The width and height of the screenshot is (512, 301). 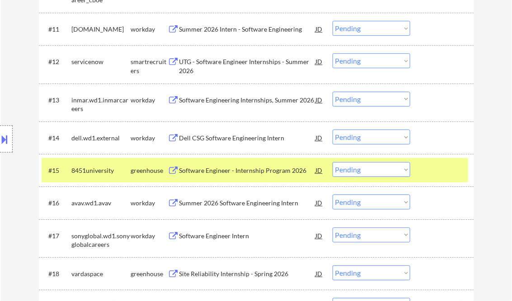 What do you see at coordinates (101, 274) in the screenshot?
I see `div: vardaspace` at bounding box center [101, 274].